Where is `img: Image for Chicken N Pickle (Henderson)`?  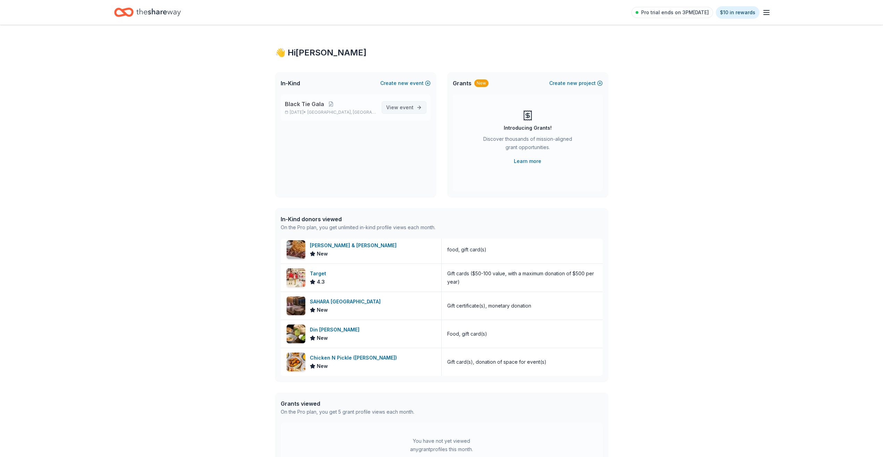 img: Image for Chicken N Pickle (Henderson) is located at coordinates (296, 362).